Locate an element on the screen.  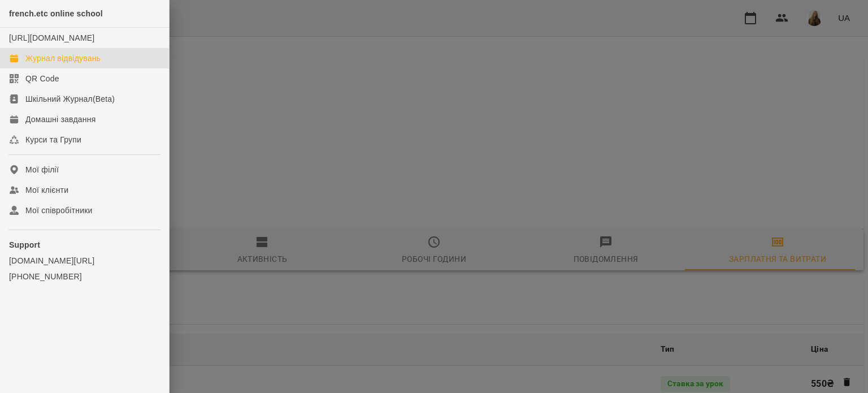
div: Домашні завдання is located at coordinates (61, 119).